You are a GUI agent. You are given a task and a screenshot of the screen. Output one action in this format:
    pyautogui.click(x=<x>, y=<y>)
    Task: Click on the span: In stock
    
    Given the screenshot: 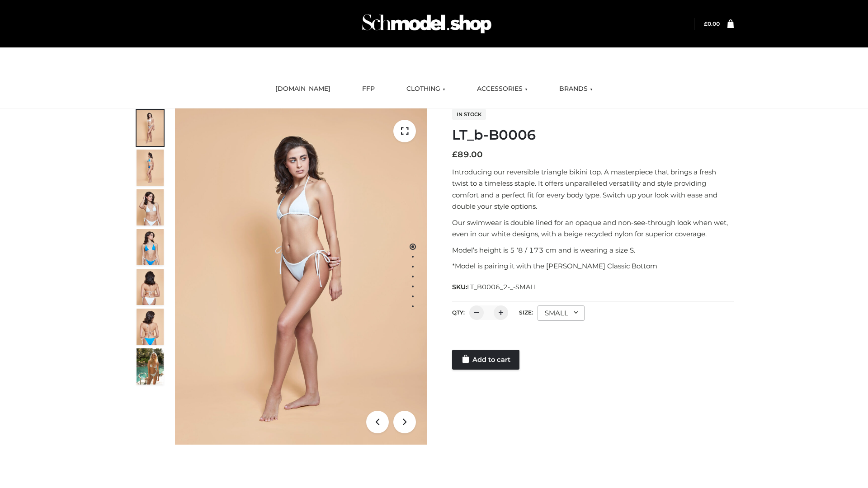 What is the action you would take?
    pyautogui.click(x=469, y=114)
    